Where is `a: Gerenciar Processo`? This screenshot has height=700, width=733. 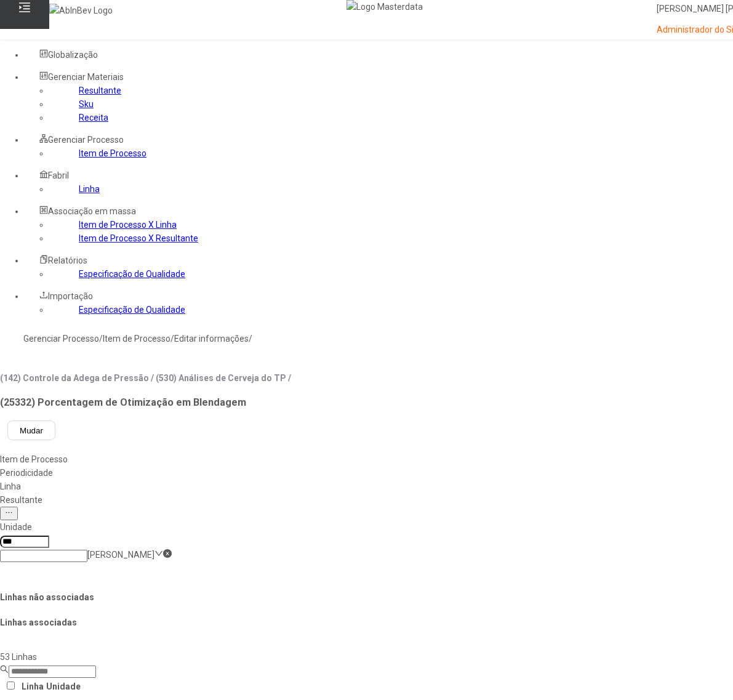
a: Gerenciar Processo is located at coordinates (61, 339).